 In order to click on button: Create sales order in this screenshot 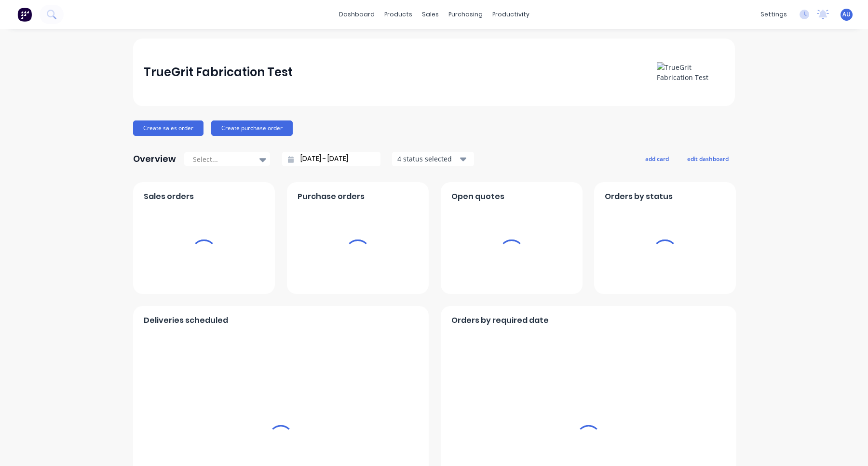, I will do `click(168, 128)`.